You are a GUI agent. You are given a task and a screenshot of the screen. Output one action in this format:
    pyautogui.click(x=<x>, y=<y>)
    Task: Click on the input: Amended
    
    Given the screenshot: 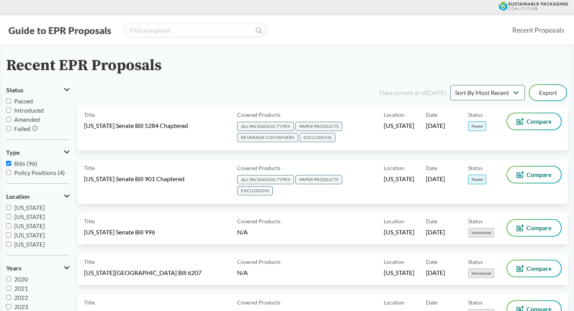 What is the action you would take?
    pyautogui.click(x=8, y=119)
    